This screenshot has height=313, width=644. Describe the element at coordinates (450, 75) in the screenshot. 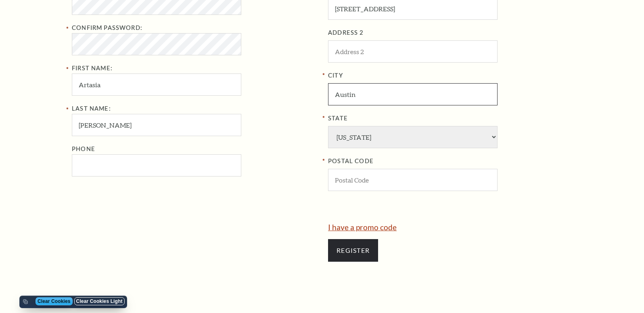

I see `label: City` at that location.